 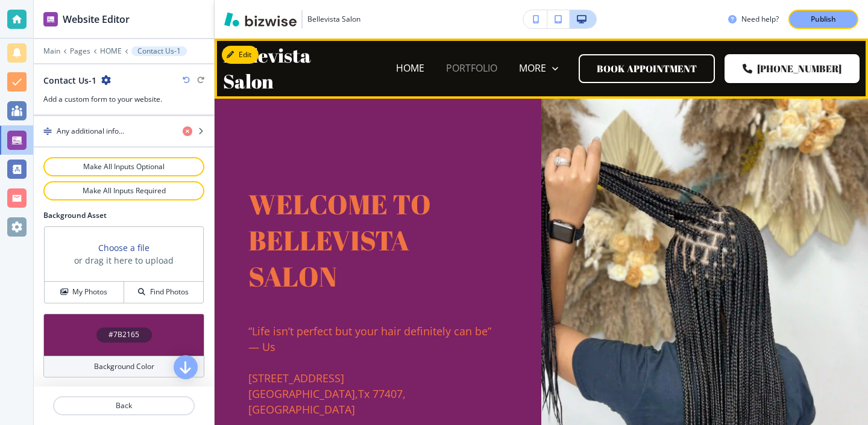 I want to click on button: HOME, so click(x=110, y=51).